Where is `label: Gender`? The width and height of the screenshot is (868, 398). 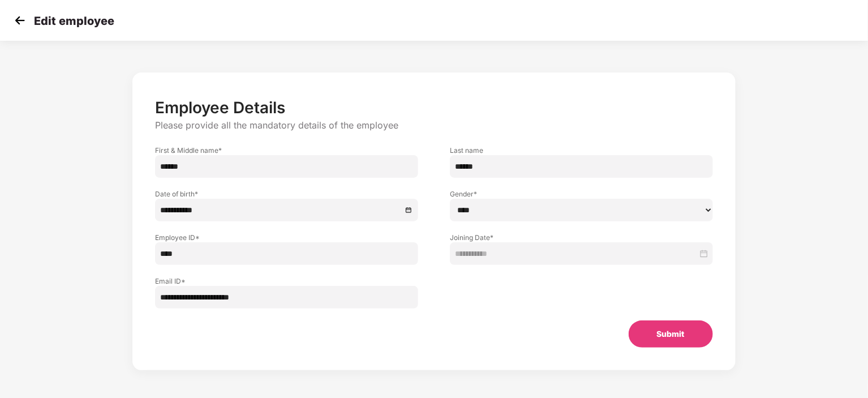
label: Gender is located at coordinates (581, 194).